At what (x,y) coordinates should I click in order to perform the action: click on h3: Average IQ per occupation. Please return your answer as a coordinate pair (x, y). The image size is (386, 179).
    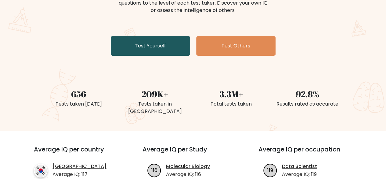
    Looking at the image, I should click on (309, 153).